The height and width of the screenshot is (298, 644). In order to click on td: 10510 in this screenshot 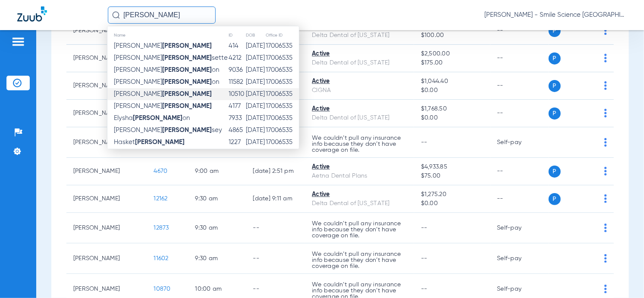, I will do `click(237, 94)`.